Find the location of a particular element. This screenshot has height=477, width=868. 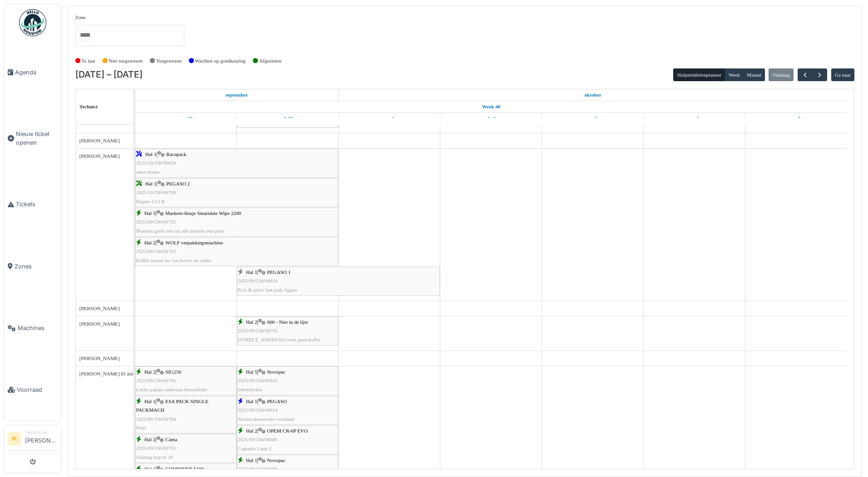

a: Week 40 is located at coordinates (491, 106).